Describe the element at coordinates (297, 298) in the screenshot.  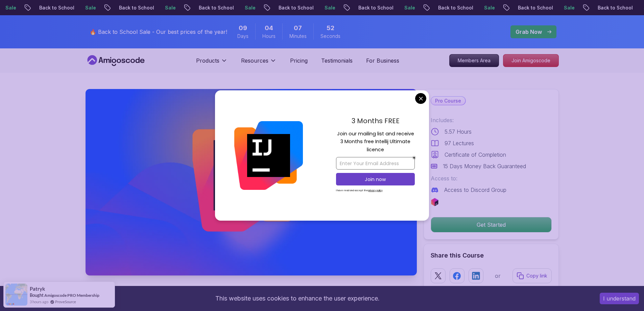
I see `div: This website uses cookies to enhance the user experience.` at that location.